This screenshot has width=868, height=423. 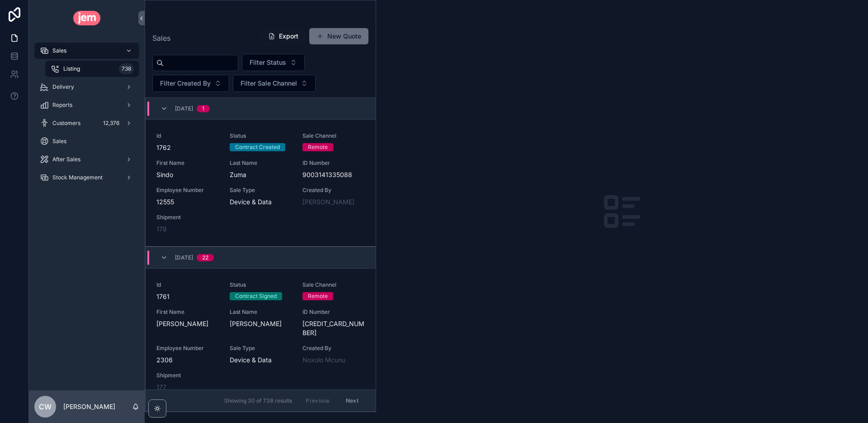 I want to click on button: New Quote, so click(x=339, y=36).